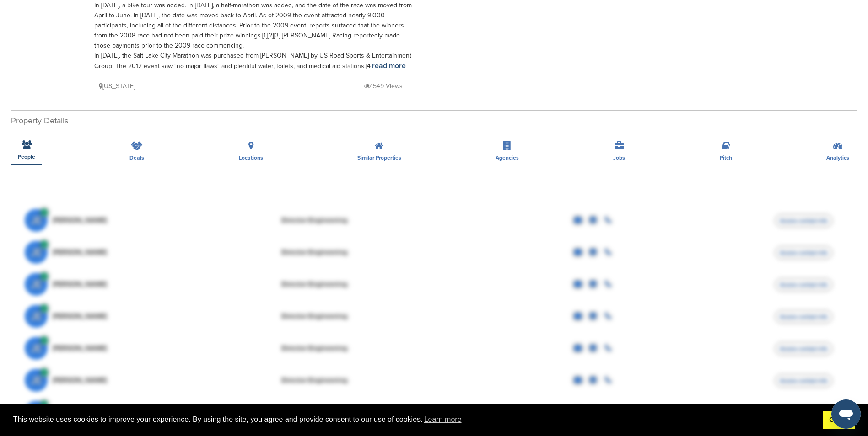 The height and width of the screenshot is (436, 868). I want to click on a: dismiss cookie message, so click(839, 420).